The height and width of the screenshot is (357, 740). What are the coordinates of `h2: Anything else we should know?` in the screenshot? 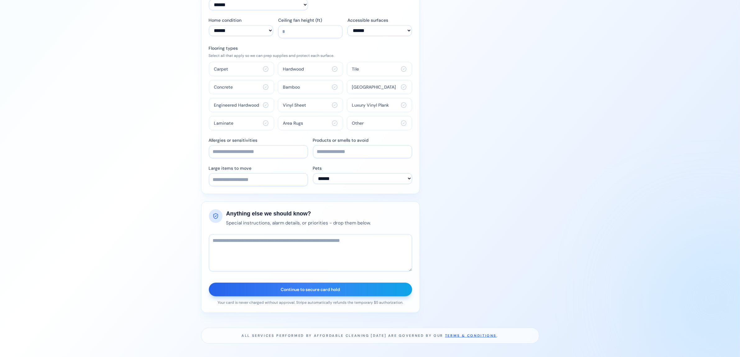 It's located at (319, 213).